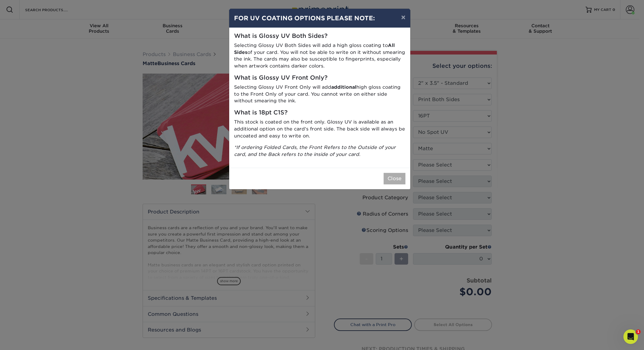 This screenshot has width=644, height=350. Describe the element at coordinates (320, 56) in the screenshot. I see `p: Selecting Glossy UV Both Sides will add a high gloss coating to of your card. You will not be abl...` at that location.